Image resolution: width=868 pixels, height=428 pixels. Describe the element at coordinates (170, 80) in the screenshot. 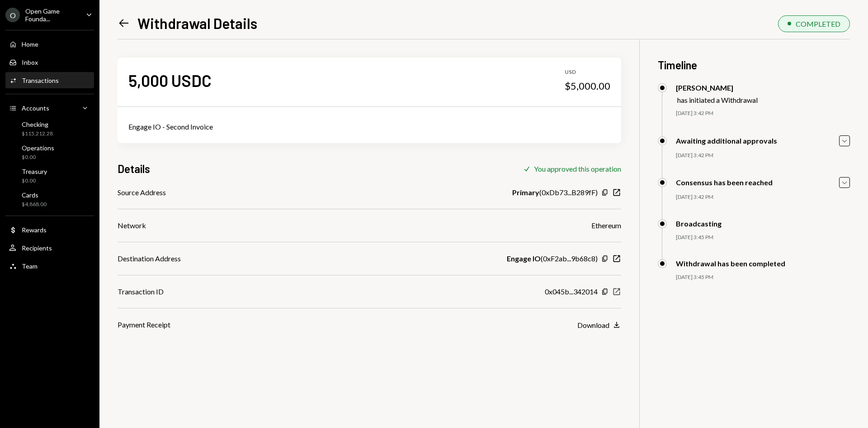

I see `div: 5,000 USDC` at that location.